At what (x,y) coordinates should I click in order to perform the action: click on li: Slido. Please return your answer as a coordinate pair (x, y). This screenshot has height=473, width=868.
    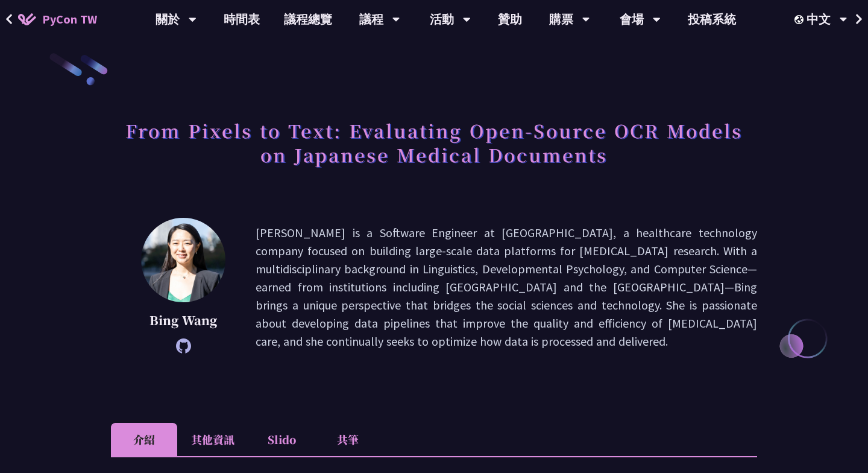
    Looking at the image, I should click on (281, 439).